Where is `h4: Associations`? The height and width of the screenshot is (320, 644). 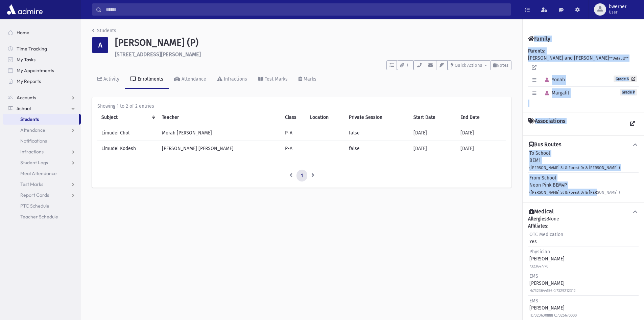
h4: Associations is located at coordinates (546, 124).